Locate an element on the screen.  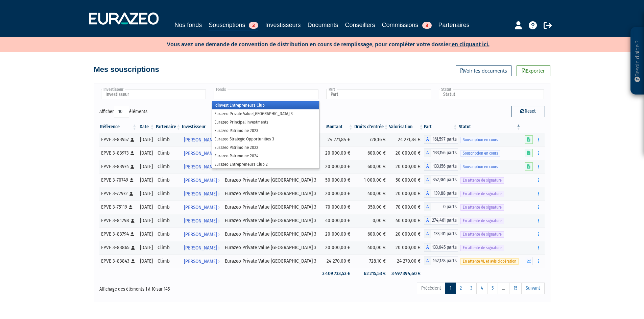
th: Valorisation: activer pour trier la colonne par ordre croissant is located at coordinates (406, 127).